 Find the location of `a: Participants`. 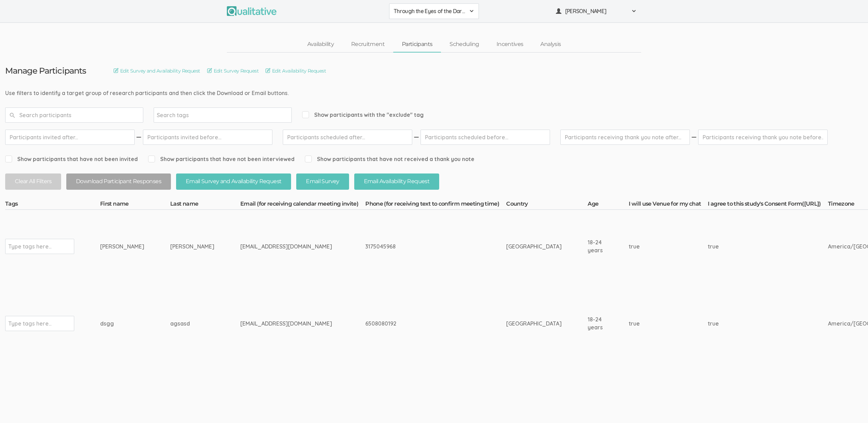

a: Participants is located at coordinates (417, 44).